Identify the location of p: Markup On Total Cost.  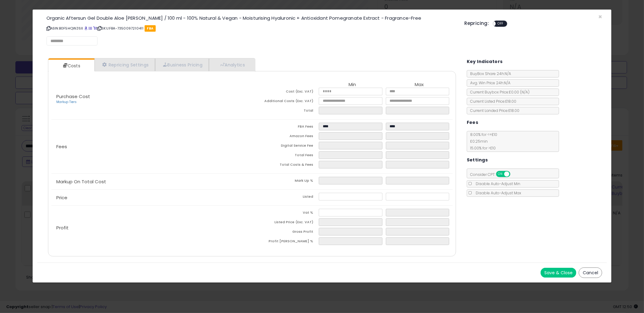
(152, 182).